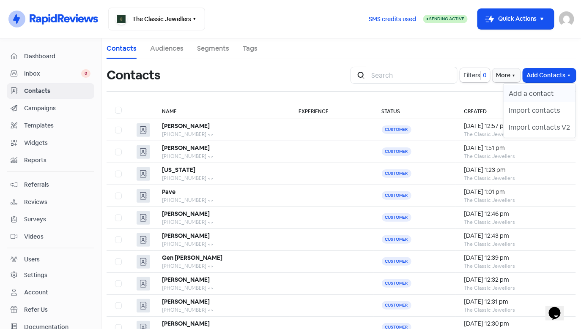 The width and height of the screenshot is (581, 329). What do you see at coordinates (472, 75) in the screenshot?
I see `span: Filters` at bounding box center [472, 75].